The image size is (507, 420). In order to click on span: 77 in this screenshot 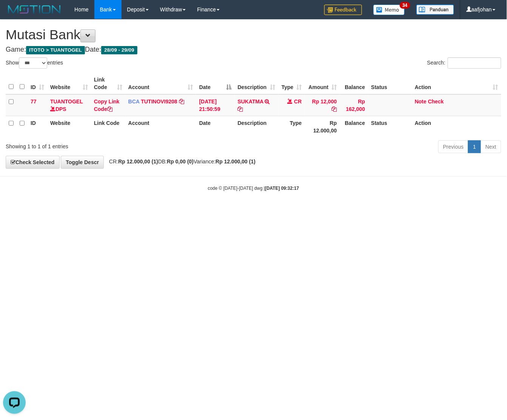, I will do `click(34, 101)`.